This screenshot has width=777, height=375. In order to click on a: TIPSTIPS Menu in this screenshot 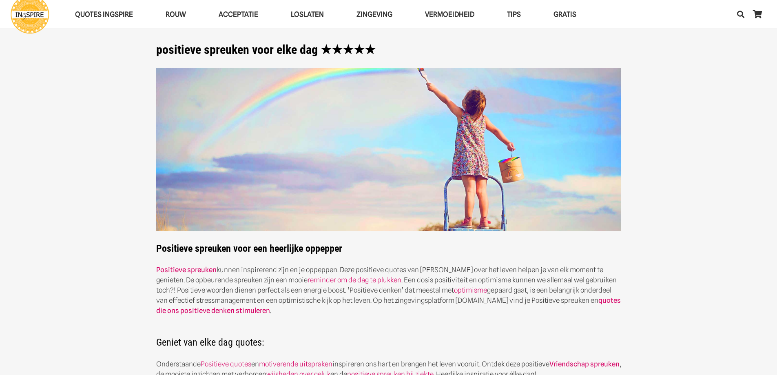, I will do `click(514, 14)`.